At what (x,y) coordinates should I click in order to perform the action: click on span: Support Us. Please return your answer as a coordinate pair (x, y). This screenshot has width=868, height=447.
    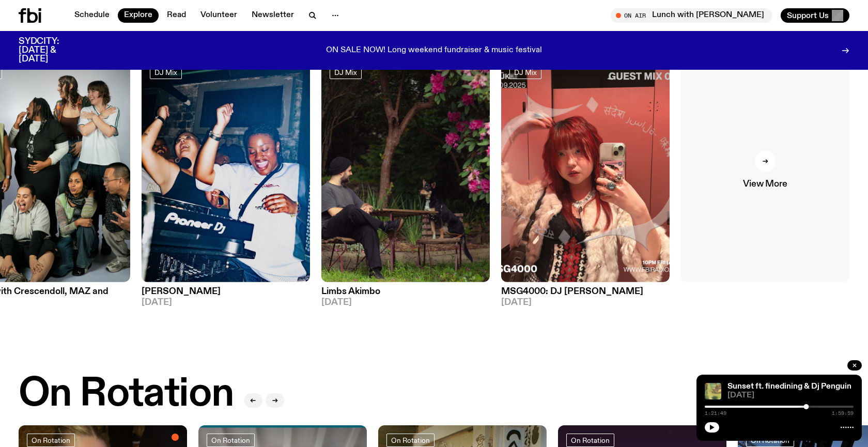
    Looking at the image, I should click on (807, 16).